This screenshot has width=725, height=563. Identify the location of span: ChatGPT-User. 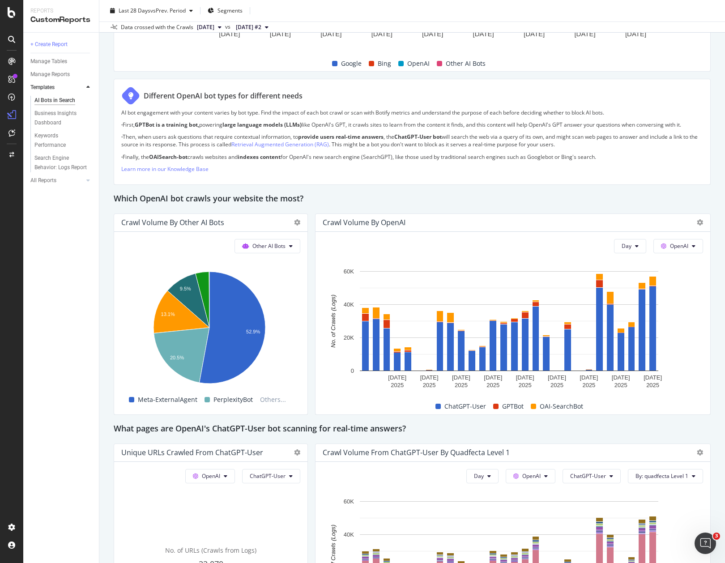
(465, 406).